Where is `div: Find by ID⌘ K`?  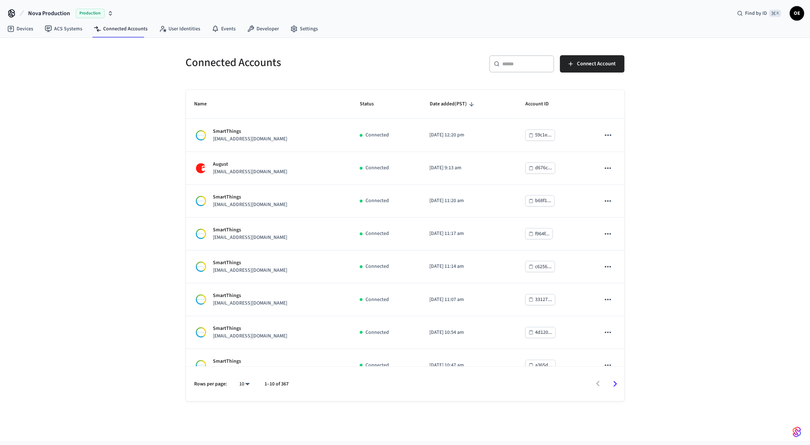
div: Find by ID⌘ K is located at coordinates (759, 13).